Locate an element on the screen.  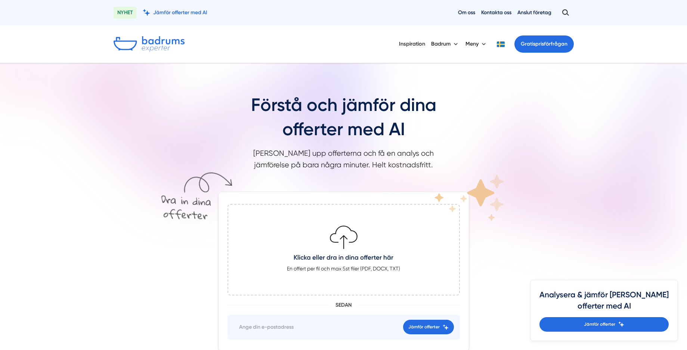
button: Badrum is located at coordinates (445, 44).